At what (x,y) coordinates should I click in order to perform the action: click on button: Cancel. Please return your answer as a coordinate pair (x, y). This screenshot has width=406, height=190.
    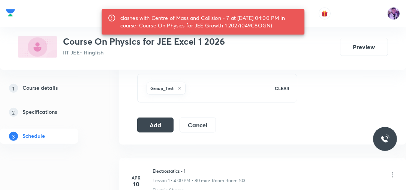
    Looking at the image, I should click on (198, 125).